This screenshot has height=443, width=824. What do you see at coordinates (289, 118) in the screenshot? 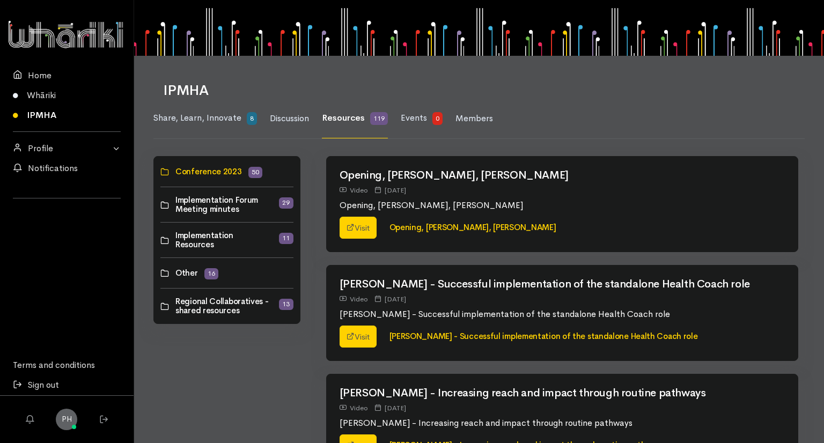
I see `span: Discussion` at bounding box center [289, 118].